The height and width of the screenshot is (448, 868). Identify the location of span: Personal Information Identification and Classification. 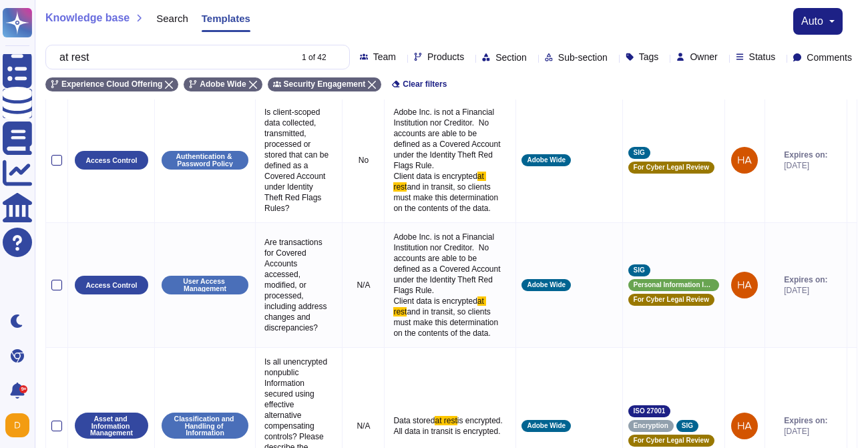
(674, 285).